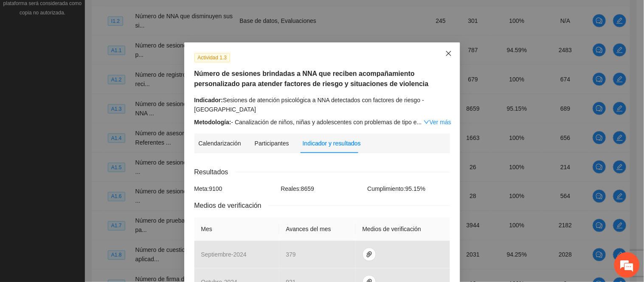  I want to click on span: 379, so click(291, 254).